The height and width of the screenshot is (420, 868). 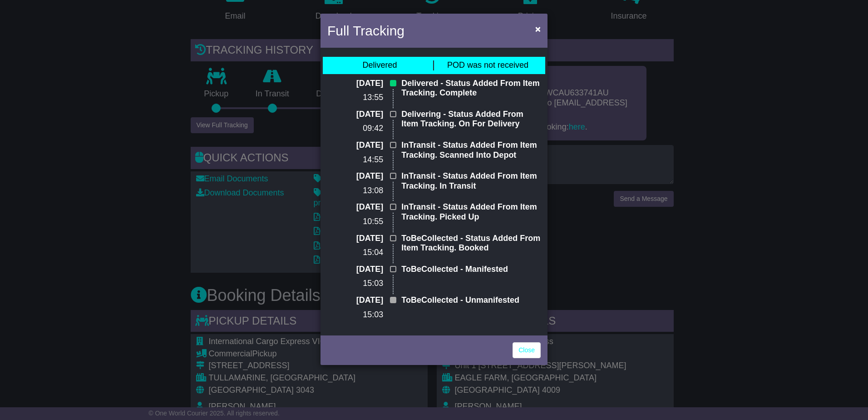 I want to click on a: Close, so click(x=527, y=350).